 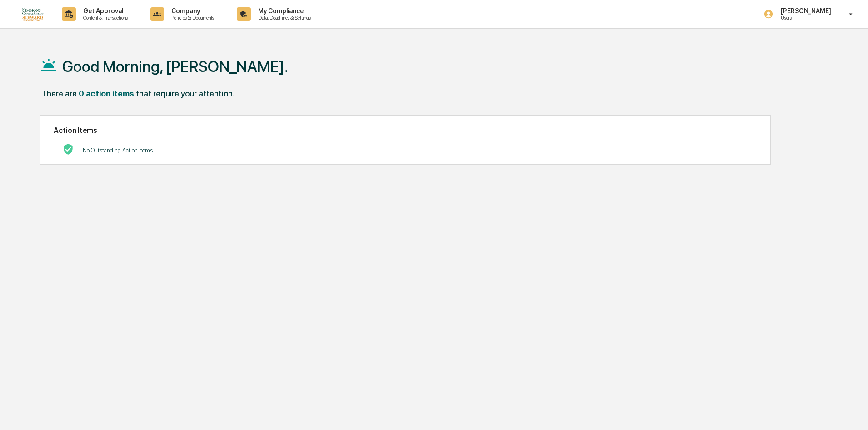 What do you see at coordinates (118, 150) in the screenshot?
I see `p: No Outstanding Action Items` at bounding box center [118, 150].